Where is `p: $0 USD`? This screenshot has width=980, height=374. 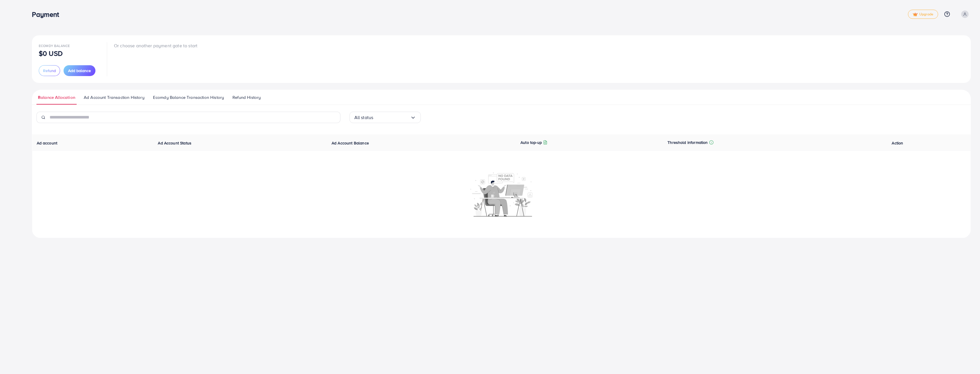 p: $0 USD is located at coordinates (51, 53).